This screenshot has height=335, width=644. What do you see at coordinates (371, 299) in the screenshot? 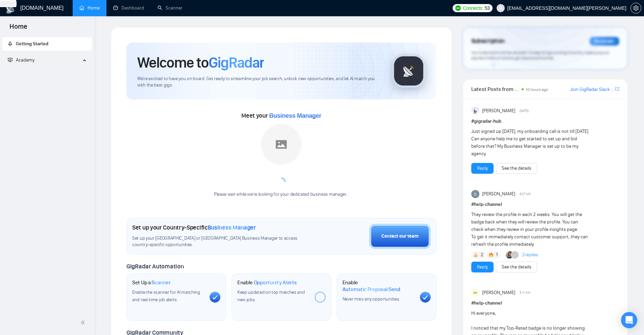
I see `span: Never miss any opportunities.` at bounding box center [371, 299].